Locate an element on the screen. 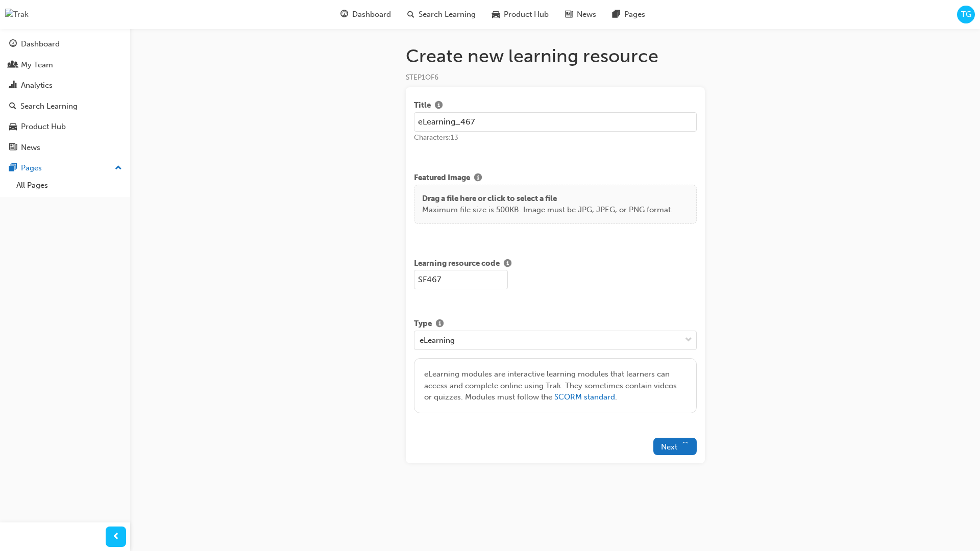  span: chart-icon is located at coordinates (13, 85).